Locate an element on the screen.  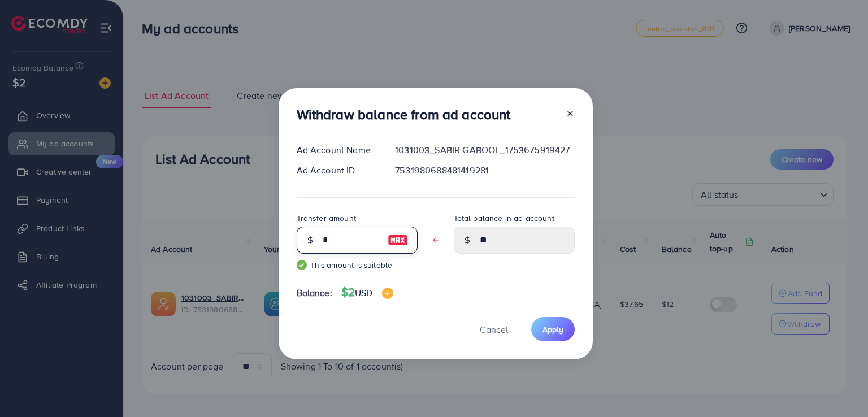
div: 7531980688481419281 is located at coordinates (484, 170).